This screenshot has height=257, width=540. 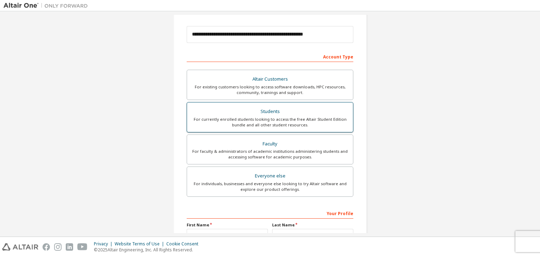 What do you see at coordinates (270, 154) in the screenshot?
I see `div: For faculty & administrators of academic institutions administering students and accessing softwa...` at bounding box center [270, 154].